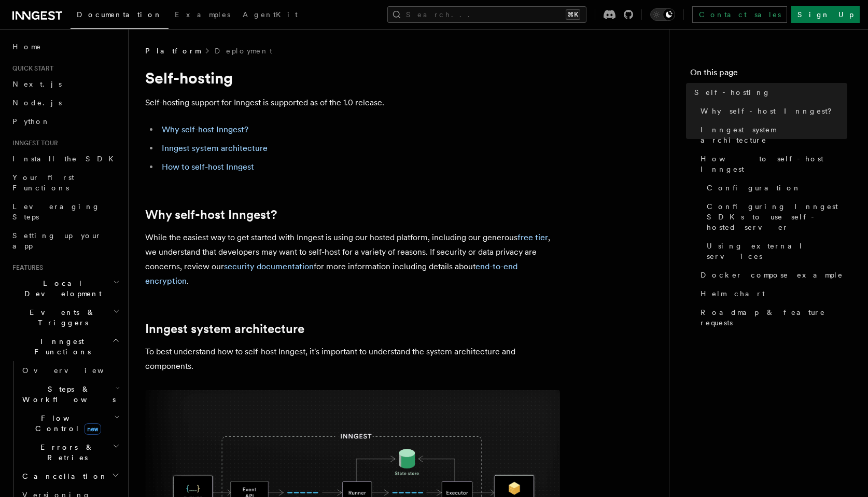 This screenshot has width=868, height=497. I want to click on button: Cancellation, so click(70, 476).